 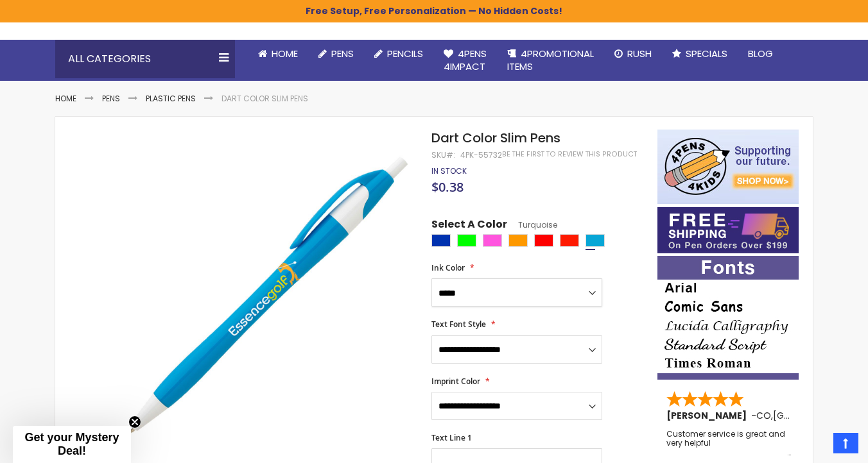 What do you see at coordinates (481, 155) in the screenshot?
I see `div: 4pk-55732` at bounding box center [481, 155].